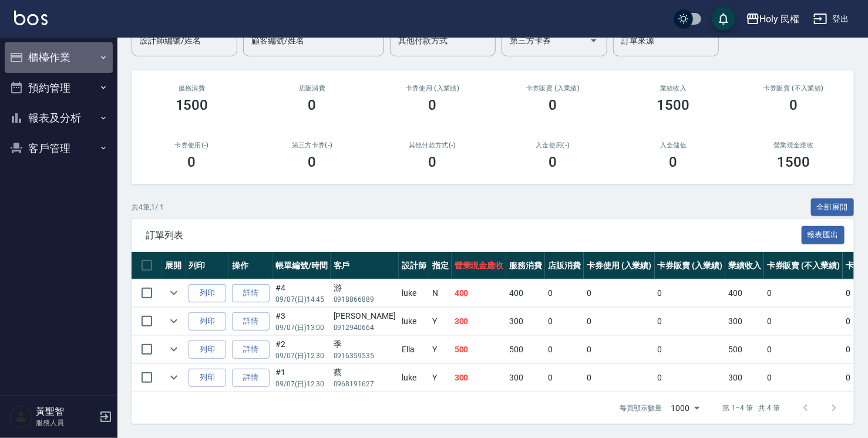  Describe the element at coordinates (553, 88) in the screenshot. I see `h2: 卡券販賣 (入業績)` at that location.